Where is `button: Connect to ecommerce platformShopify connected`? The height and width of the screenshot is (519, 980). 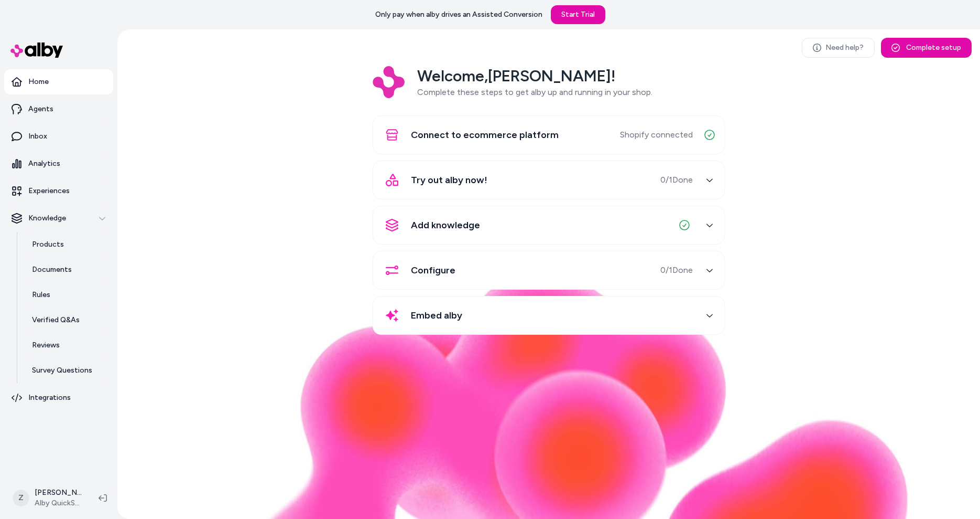 button: Connect to ecommerce platformShopify connected is located at coordinates (549, 135).